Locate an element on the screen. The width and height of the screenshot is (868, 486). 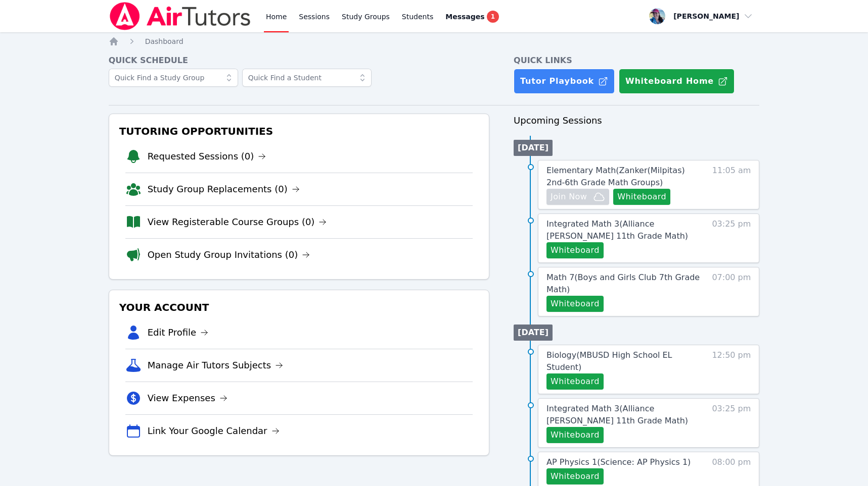
nav: Breadcrumb is located at coordinates (434, 42).